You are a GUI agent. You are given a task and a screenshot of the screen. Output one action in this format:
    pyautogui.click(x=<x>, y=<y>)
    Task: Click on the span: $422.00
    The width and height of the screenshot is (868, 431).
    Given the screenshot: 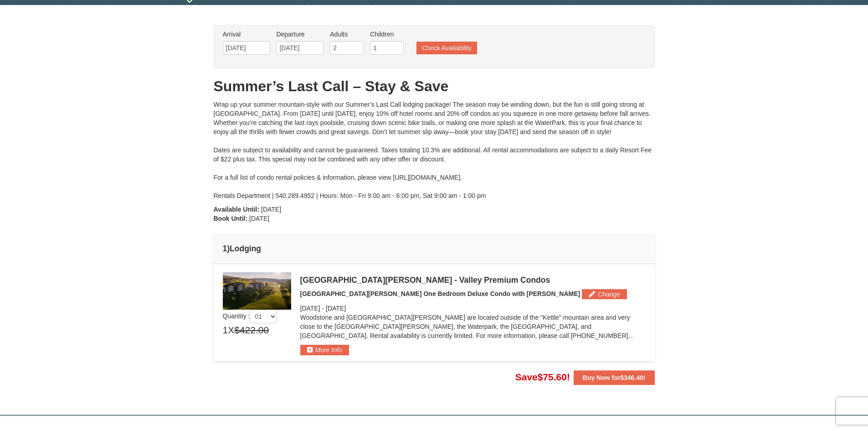 What is the action you would take?
    pyautogui.click(x=252, y=330)
    